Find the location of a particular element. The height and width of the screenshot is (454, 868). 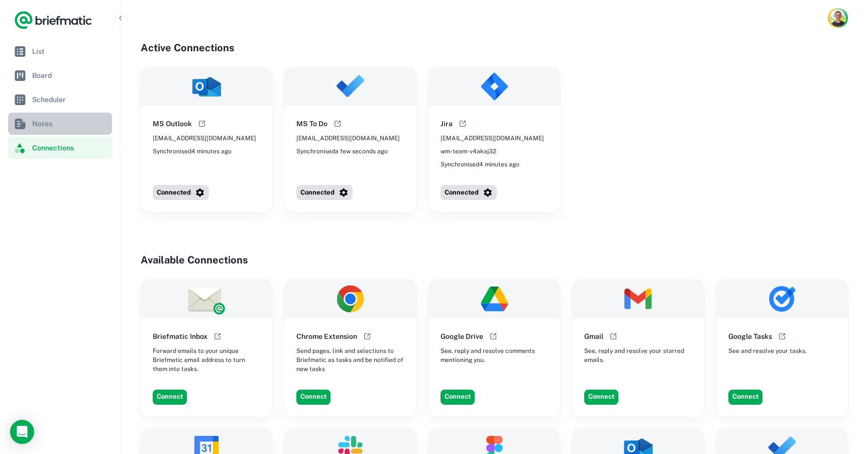

img: Gmail is located at coordinates (638, 299).